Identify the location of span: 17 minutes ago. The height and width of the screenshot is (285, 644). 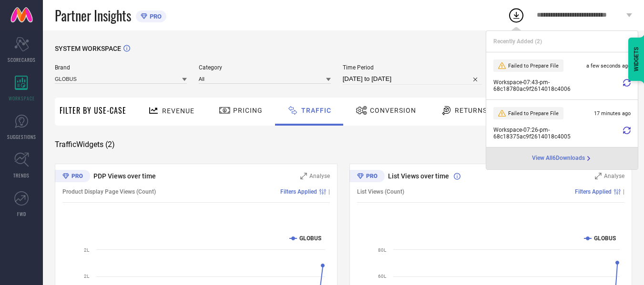
(612, 113).